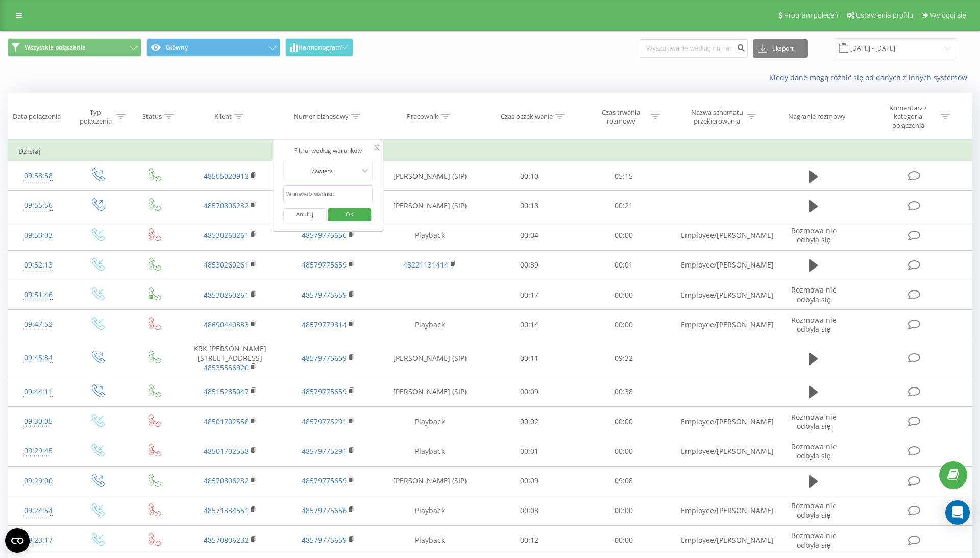 This screenshot has height=558, width=980. I want to click on td: 00:21, so click(623, 205).